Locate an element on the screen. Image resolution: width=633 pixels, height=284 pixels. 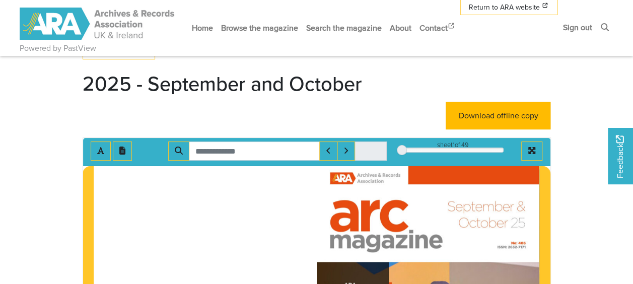
a: Home is located at coordinates (203, 28).